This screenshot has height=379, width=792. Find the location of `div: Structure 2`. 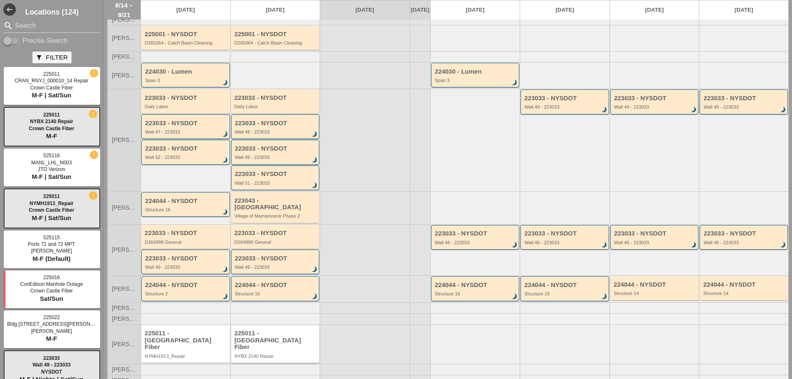

div: Structure 2 is located at coordinates (186, 293).